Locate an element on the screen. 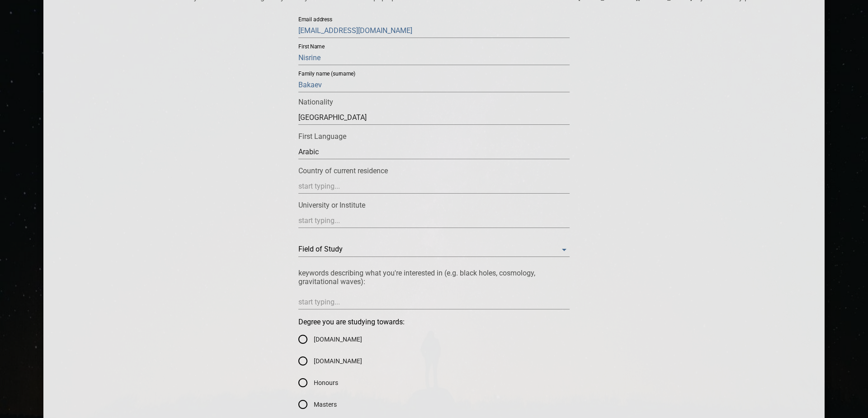 The height and width of the screenshot is (418, 868). p: Nationality is located at coordinates (434, 102).